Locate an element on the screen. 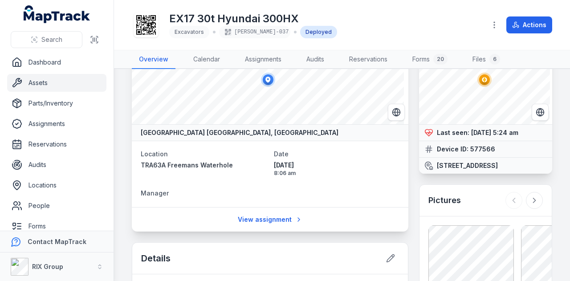 The height and width of the screenshot is (281, 570). strong: RIX Group is located at coordinates (48, 266).